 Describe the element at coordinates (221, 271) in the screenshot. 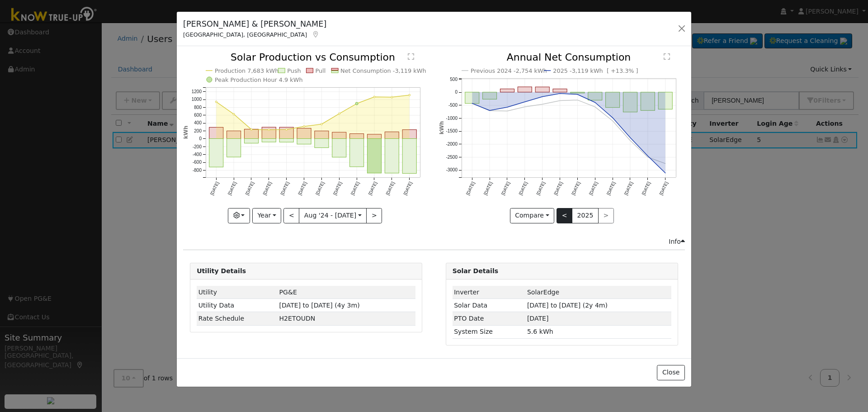

I see `strong: Utility Details` at that location.